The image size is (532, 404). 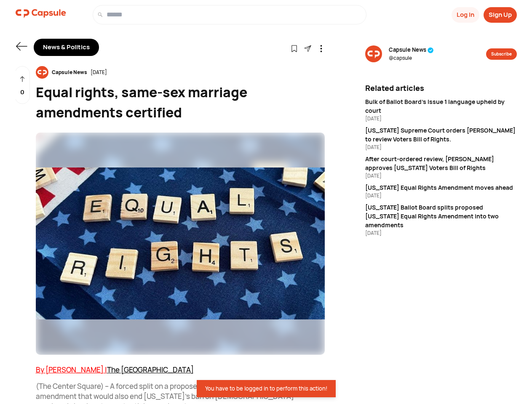 What do you see at coordinates (441, 106) in the screenshot?
I see `div: Bulk of Ballot Board’s Issue 1 language upheld by court` at bounding box center [441, 106].